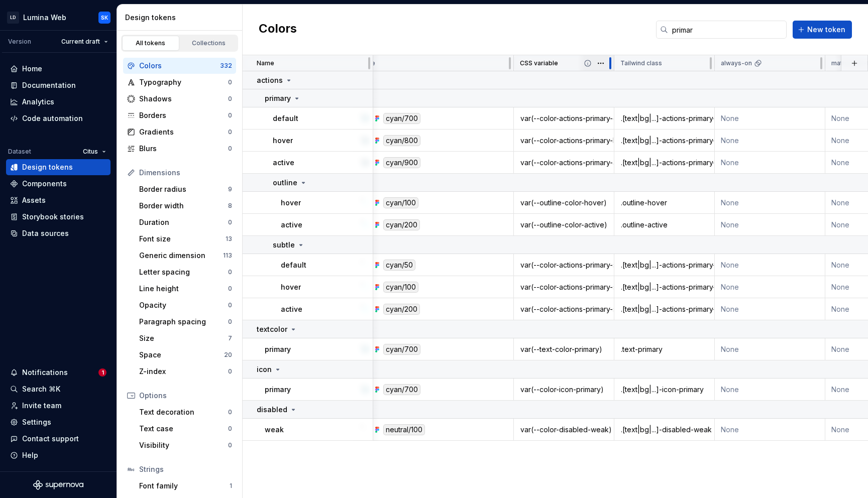 The image size is (868, 498). Describe the element at coordinates (230, 486) in the screenshot. I see `div: 1` at that location.